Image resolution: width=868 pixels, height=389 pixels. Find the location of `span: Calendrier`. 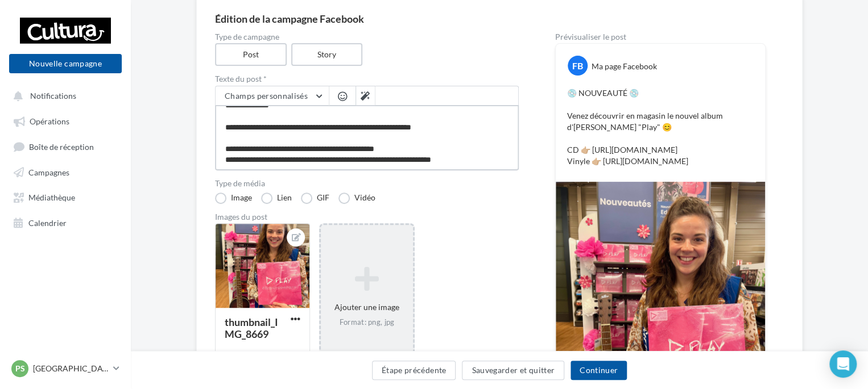

span: Calendrier is located at coordinates (47, 222).